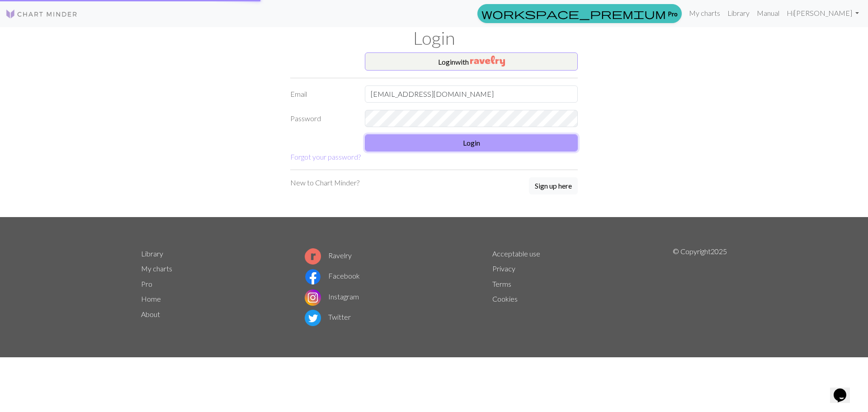 This screenshot has width=868, height=412. What do you see at coordinates (322, 118) in the screenshot?
I see `label: Password` at bounding box center [322, 118].